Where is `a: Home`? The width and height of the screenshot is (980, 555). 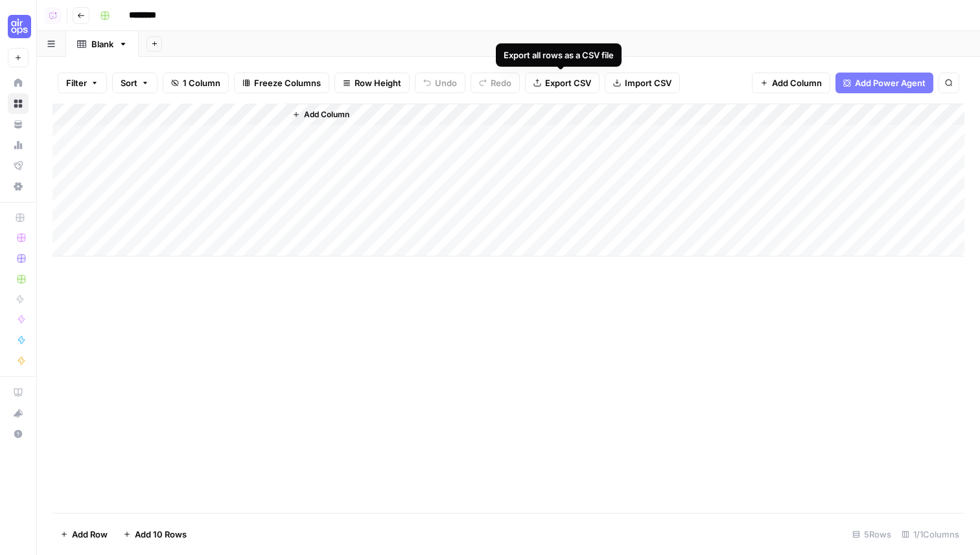 a: Home is located at coordinates (18, 83).